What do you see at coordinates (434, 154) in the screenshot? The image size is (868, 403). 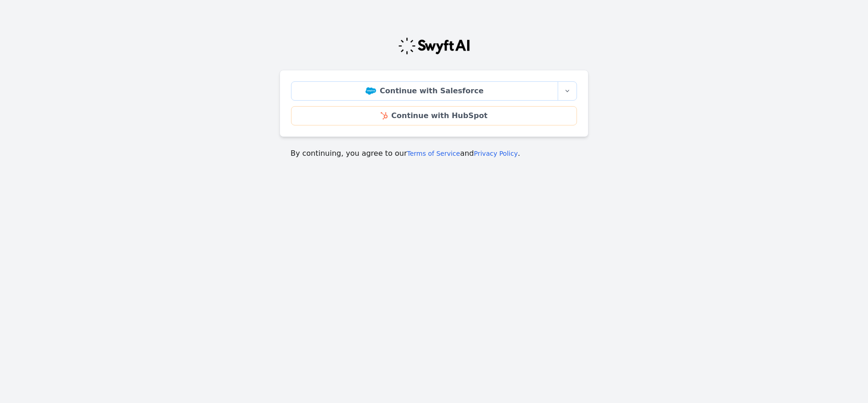 I see `p: By continuing, you agree to our and .` at bounding box center [434, 154].